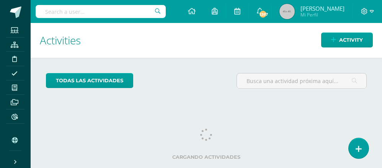  Describe the element at coordinates (207, 157) in the screenshot. I see `label: Cargando actividades` at that location.